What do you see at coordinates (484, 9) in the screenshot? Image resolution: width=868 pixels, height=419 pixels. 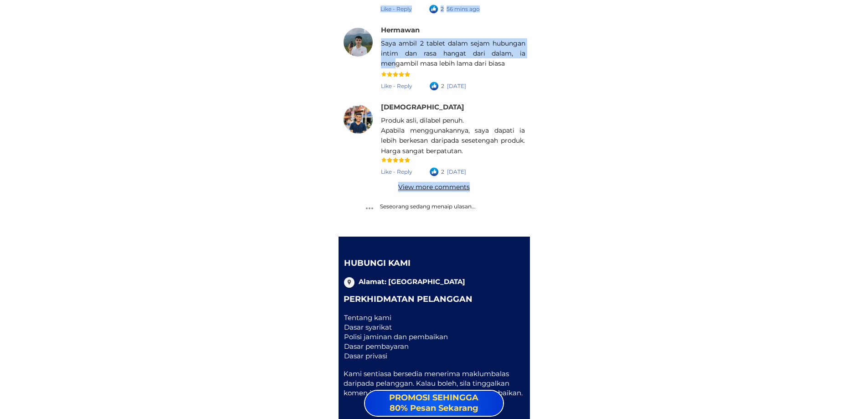 I see `div: 56 mins ago` at bounding box center [484, 9].